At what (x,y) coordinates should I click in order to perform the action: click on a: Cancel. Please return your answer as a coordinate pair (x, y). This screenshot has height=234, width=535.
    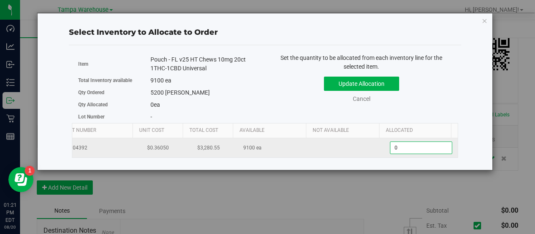
    Looking at the image, I should click on (362, 99).